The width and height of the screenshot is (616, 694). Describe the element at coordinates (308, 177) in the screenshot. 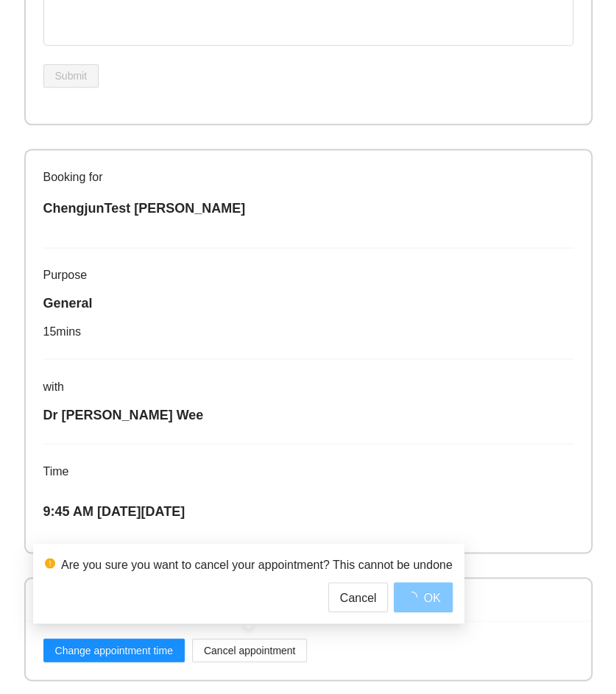

I see `p: Booking for` at that location.